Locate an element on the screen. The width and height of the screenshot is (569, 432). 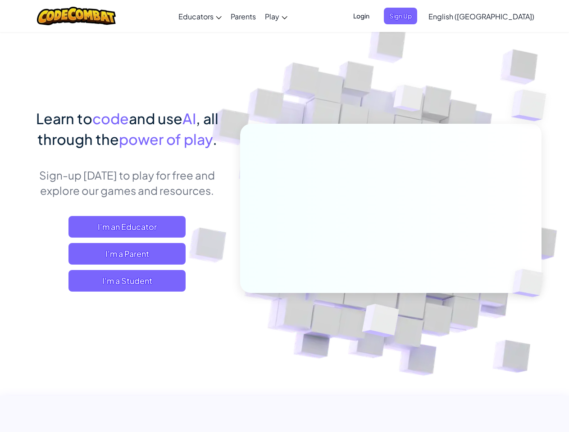
span: Login is located at coordinates (361, 16).